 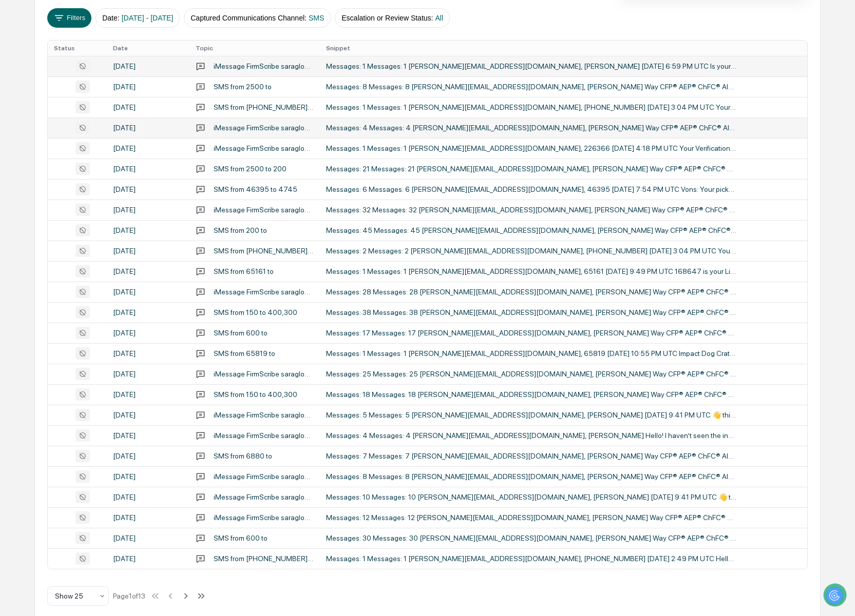 I want to click on span: Pylon, so click(x=113, y=177).